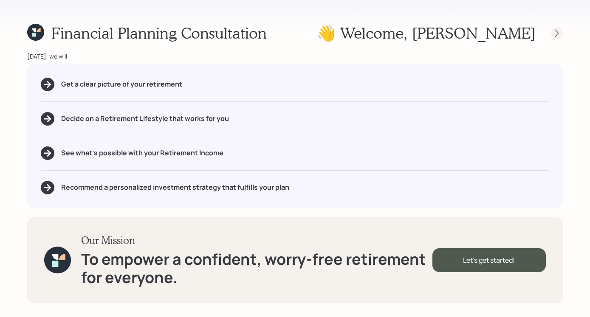 The image size is (590, 317). What do you see at coordinates (489, 260) in the screenshot?
I see `div: Let's get started!` at bounding box center [489, 260].